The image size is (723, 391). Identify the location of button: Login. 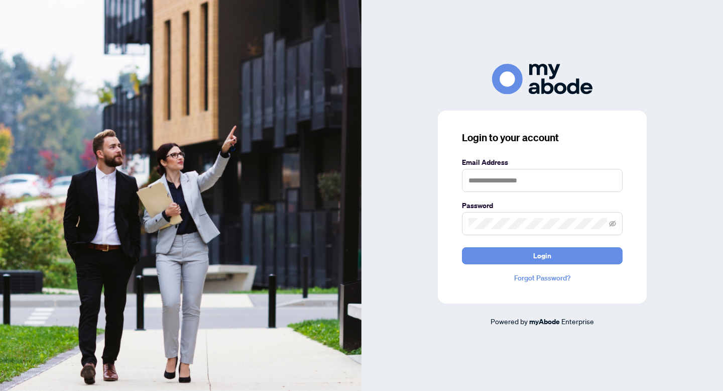
(542, 256).